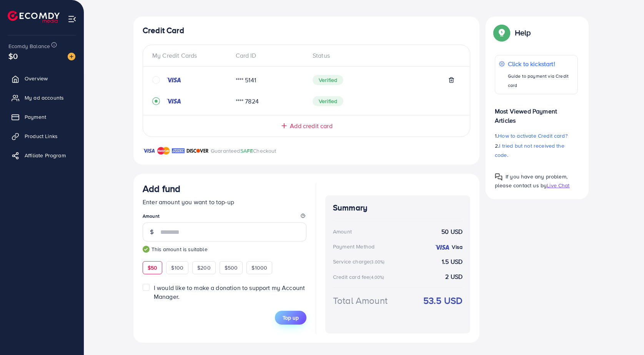  What do you see at coordinates (342, 231) in the screenshot?
I see `div: Amount` at bounding box center [342, 231].